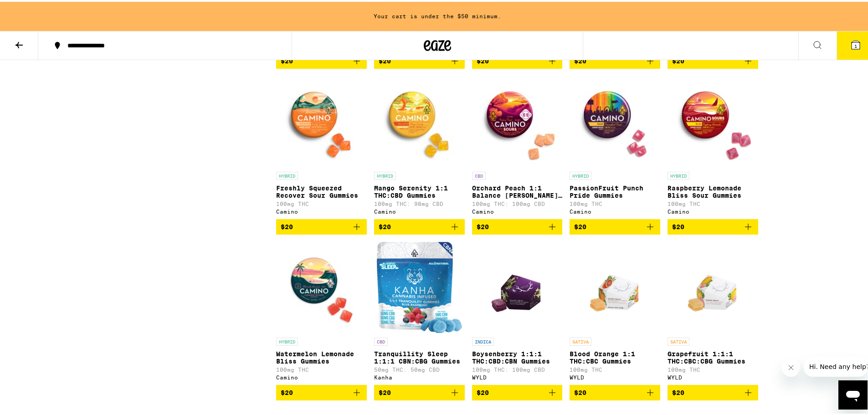 The image size is (868, 415). I want to click on img: Kanha - Tranquillity Sleep 1:1:1 CBN:CBG Gummies, so click(419, 286).